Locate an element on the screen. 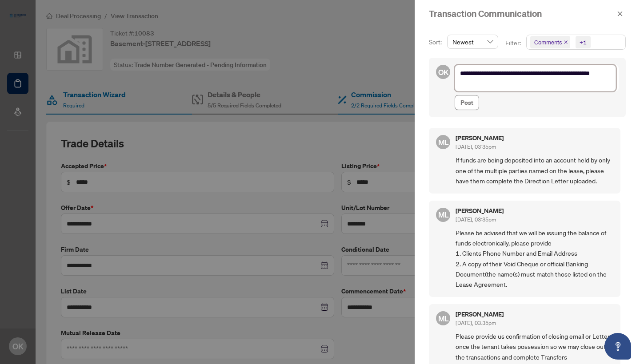  span: If funds are being deposited into an account held by only one of the multiple parties named on th... is located at coordinates (534, 170).